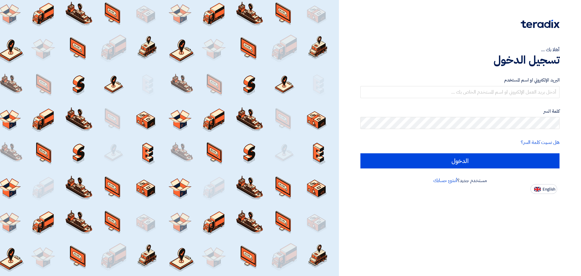 The width and height of the screenshot is (581, 276). Describe the element at coordinates (460, 92) in the screenshot. I see `input: أدخل بريد العمل الإلكتروني او اسم المستخدم الخاص بك ...` at that location.